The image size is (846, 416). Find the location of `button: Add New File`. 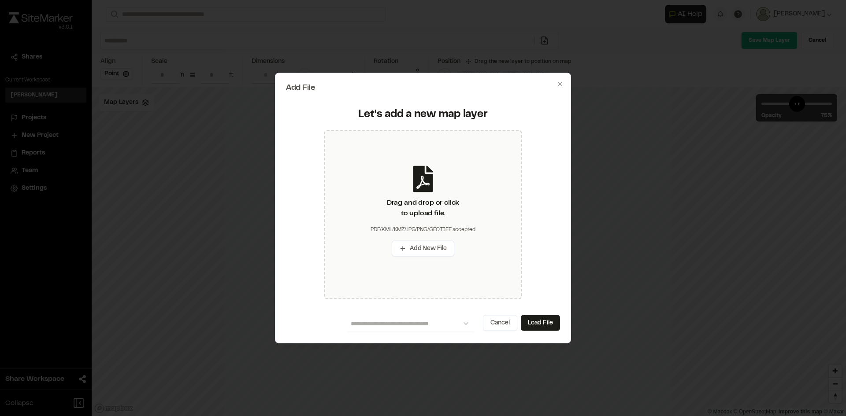

button: Add New File is located at coordinates (423, 249).